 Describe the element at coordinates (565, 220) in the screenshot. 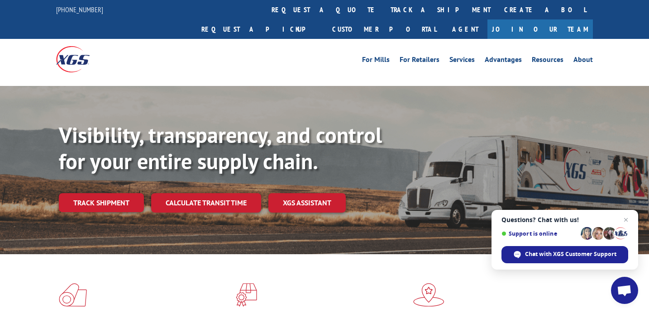

I see `span: Questions? Chat with us!` at that location.